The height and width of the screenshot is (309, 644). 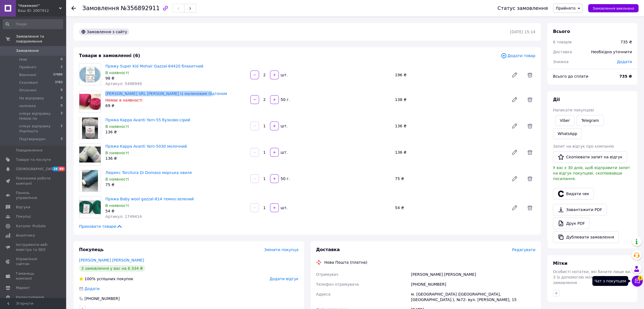 What do you see at coordinates (23, 60) in the screenshot?
I see `span: Нові` at bounding box center [23, 60].